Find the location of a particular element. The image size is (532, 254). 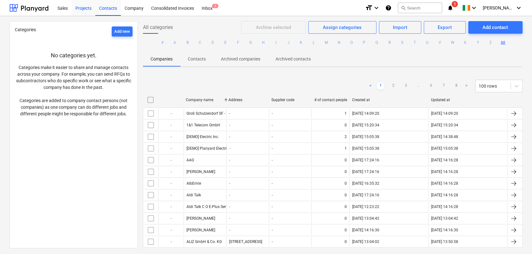

a: Page 3 is located at coordinates (406, 86).